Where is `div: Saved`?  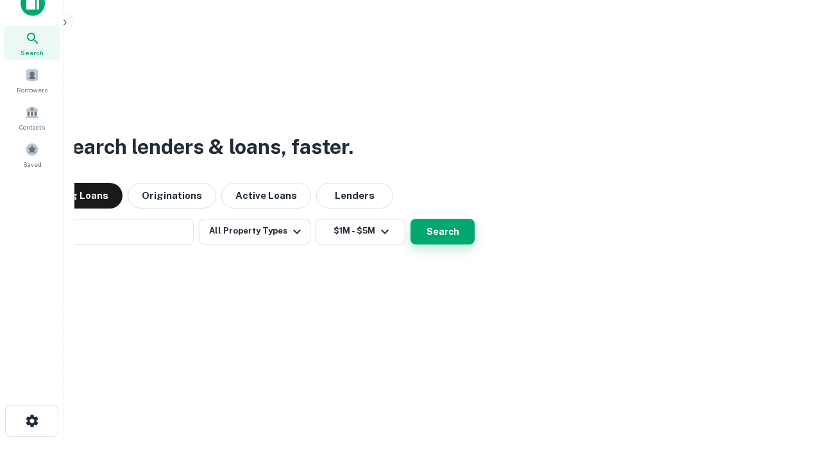 div: Saved is located at coordinates (32, 155).